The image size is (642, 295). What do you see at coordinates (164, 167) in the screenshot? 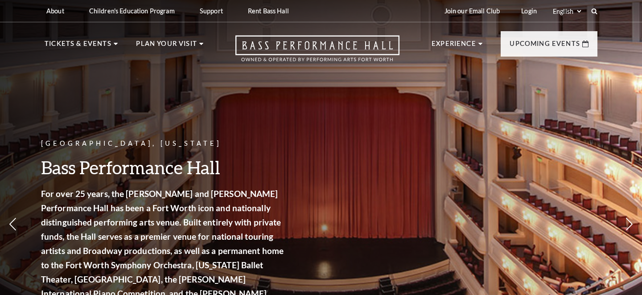
I see `h3: Bass Performance Hall` at bounding box center [164, 167].